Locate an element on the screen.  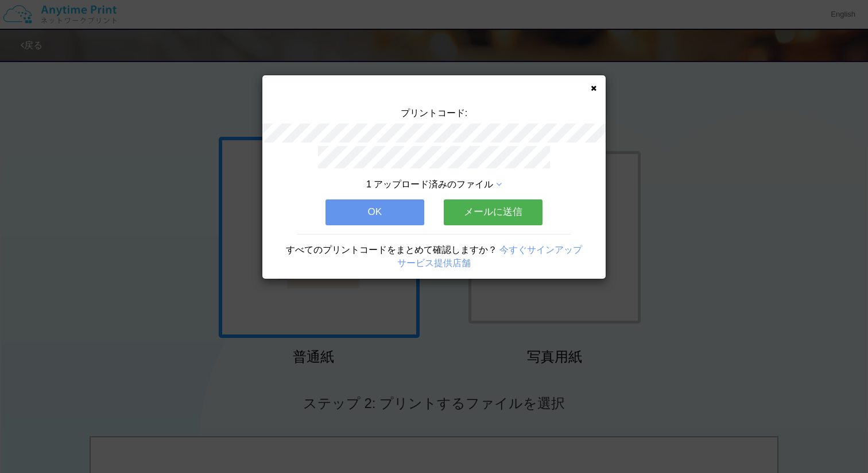
span: プリントコード: is located at coordinates (434, 112).